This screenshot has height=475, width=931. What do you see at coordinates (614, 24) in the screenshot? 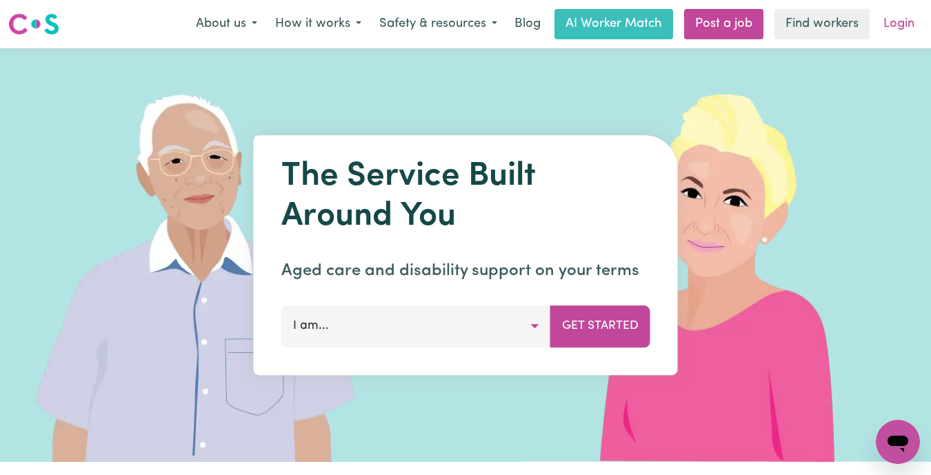
I see `a: AI Worker Match` at bounding box center [614, 24].